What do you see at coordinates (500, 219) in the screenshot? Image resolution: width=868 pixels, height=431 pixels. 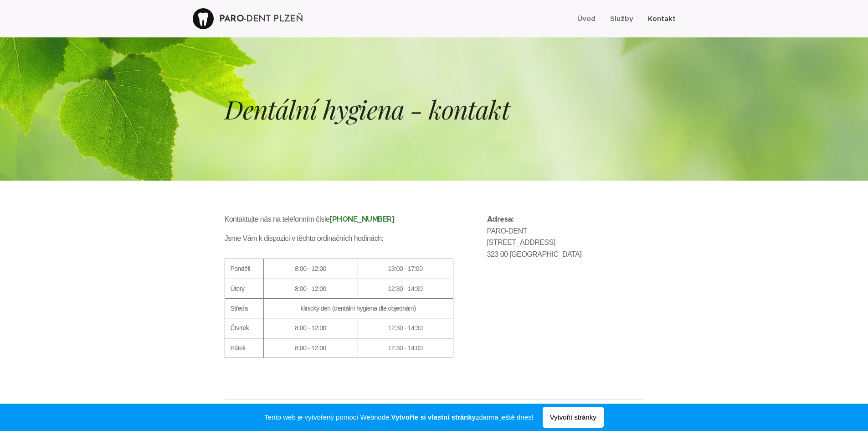 I see `strong: Adresa:` at bounding box center [500, 219].